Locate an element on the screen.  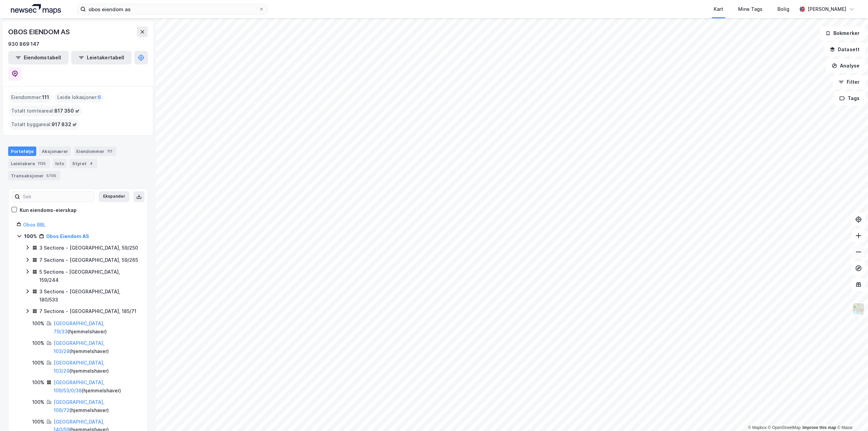
button: Tags is located at coordinates (849, 98).